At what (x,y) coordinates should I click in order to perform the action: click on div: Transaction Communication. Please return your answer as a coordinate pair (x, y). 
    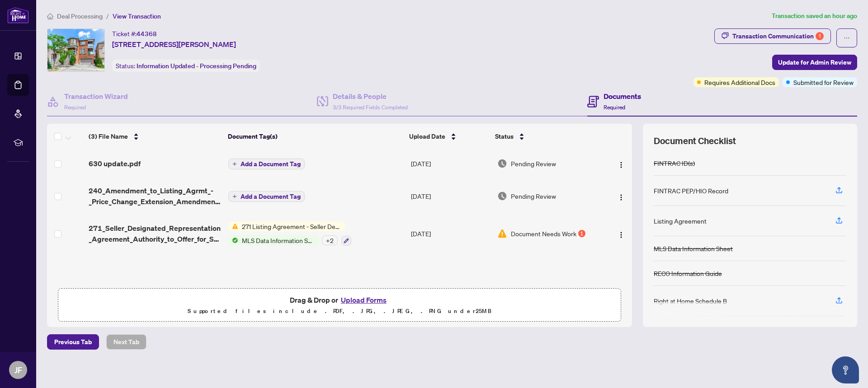
    Looking at the image, I should click on (778, 36).